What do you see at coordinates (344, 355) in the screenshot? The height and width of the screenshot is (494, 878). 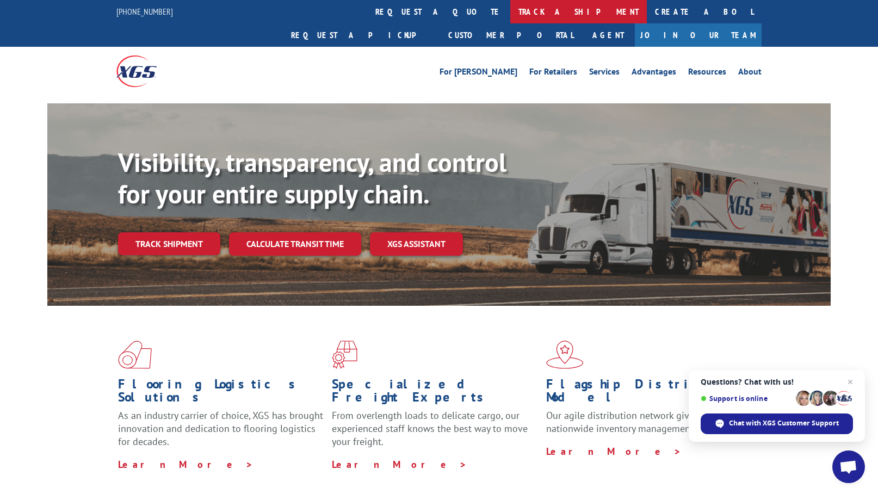 I see `img: xgs-icon-focused-on-flooring-red` at bounding box center [344, 355].